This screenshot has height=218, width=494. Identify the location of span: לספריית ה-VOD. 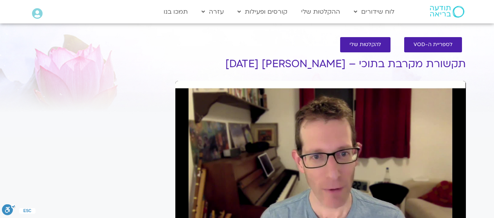
(433, 45).